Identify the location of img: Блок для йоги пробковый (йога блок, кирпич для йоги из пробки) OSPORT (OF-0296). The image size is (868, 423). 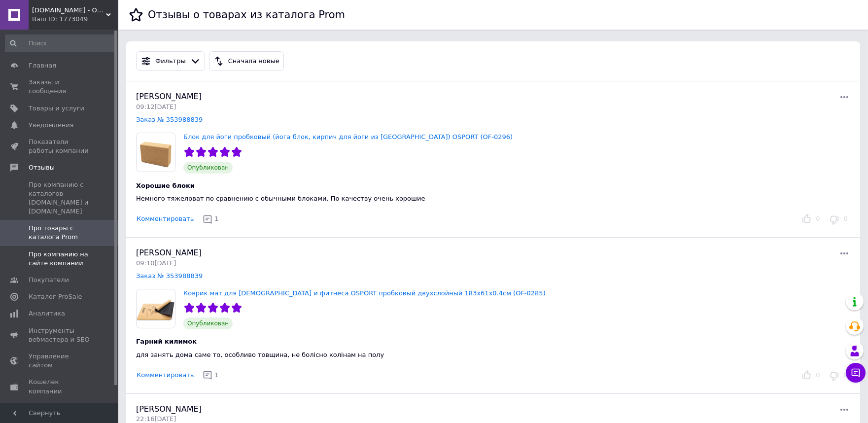
(156, 152).